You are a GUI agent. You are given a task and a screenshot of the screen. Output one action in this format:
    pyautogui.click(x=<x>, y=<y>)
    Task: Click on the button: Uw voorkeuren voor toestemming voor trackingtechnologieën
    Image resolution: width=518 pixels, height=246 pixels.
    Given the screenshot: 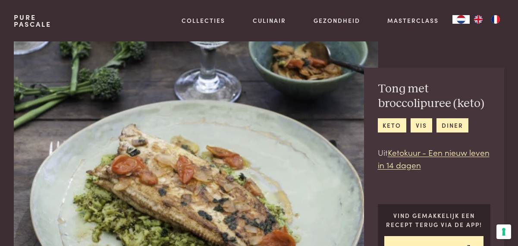 What is the action you would take?
    pyautogui.click(x=504, y=232)
    